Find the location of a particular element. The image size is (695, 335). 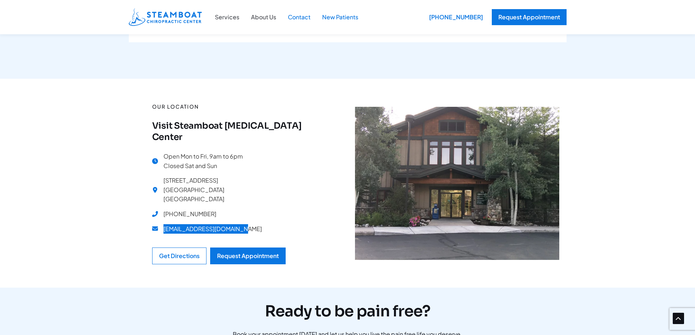

span: Open Mon to Fri, 9am to 6pm Closed Sat and Sun is located at coordinates (203, 161).